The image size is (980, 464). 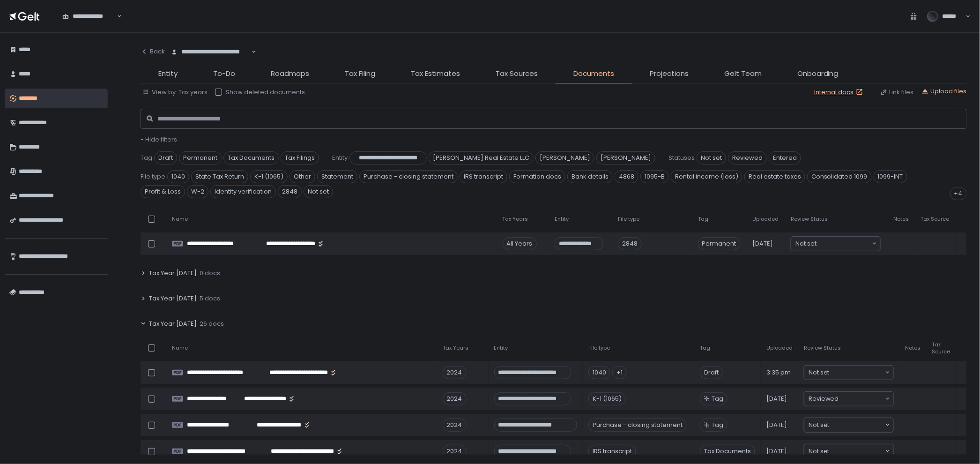 What do you see at coordinates (224, 74) in the screenshot?
I see `span: To-Do` at bounding box center [224, 74].